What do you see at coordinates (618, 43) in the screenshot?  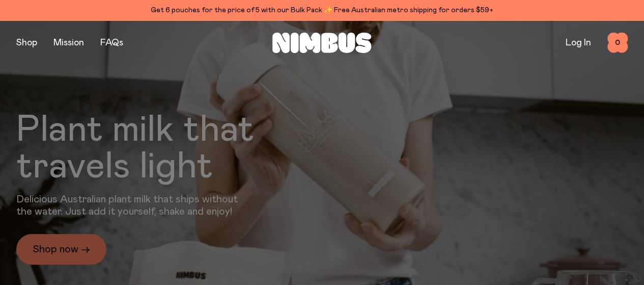 I see `button: 0` at bounding box center [618, 43].